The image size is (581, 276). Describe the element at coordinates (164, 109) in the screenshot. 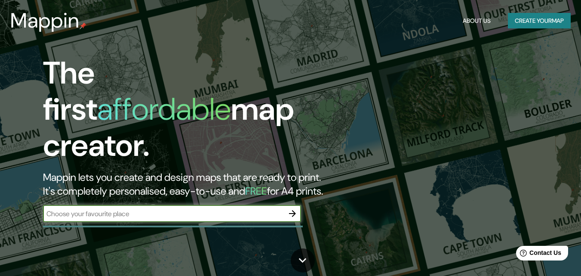

I see `h1: affordable` at that location.